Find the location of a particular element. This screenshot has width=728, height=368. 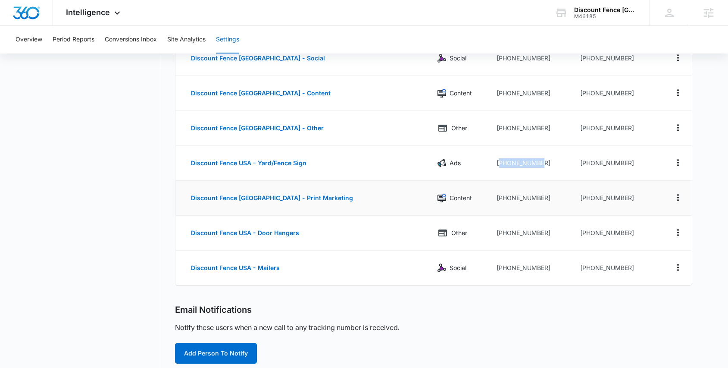

img: Ads is located at coordinates (442, 163).